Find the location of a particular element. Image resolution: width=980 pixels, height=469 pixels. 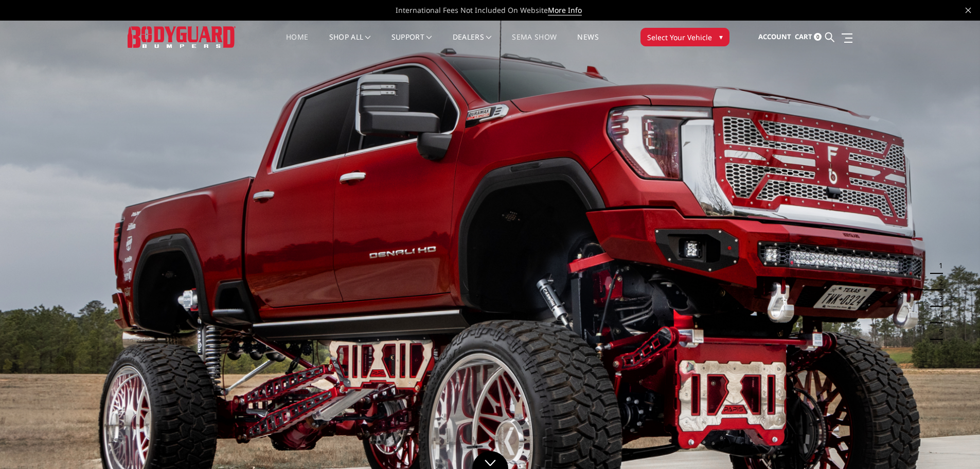

span: Select Your Vehicle is located at coordinates (680, 37).